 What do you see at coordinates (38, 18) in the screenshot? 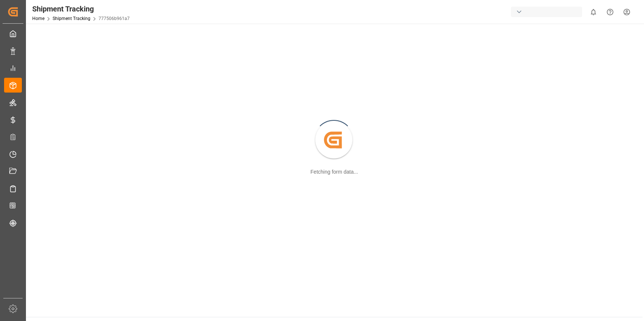
I see `a: Home` at bounding box center [38, 18].